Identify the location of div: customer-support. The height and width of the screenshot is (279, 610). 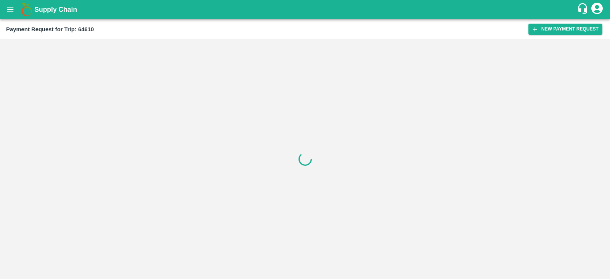
(584, 10).